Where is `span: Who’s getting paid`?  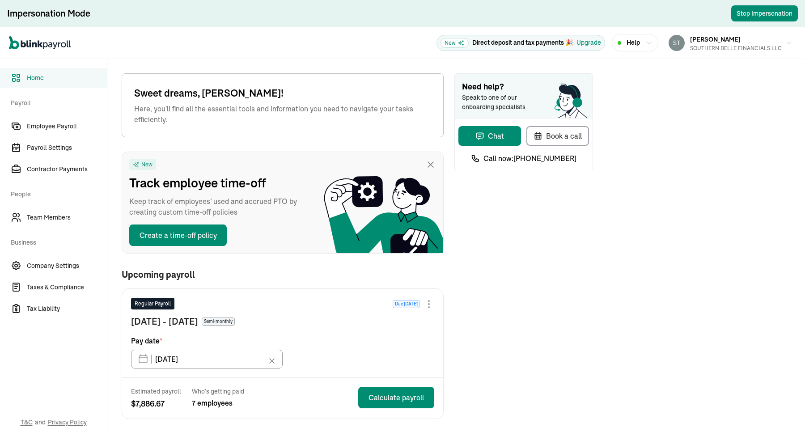 span: Who’s getting paid is located at coordinates (218, 391).